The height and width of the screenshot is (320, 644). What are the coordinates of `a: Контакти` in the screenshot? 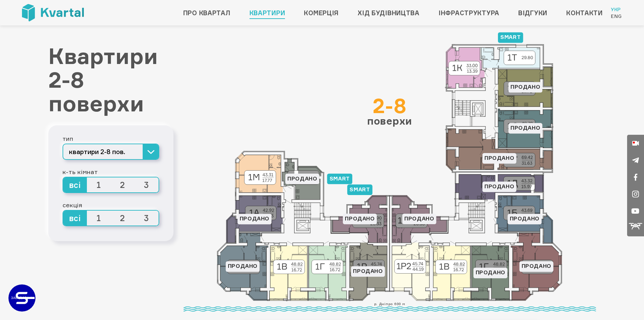 It's located at (585, 13).